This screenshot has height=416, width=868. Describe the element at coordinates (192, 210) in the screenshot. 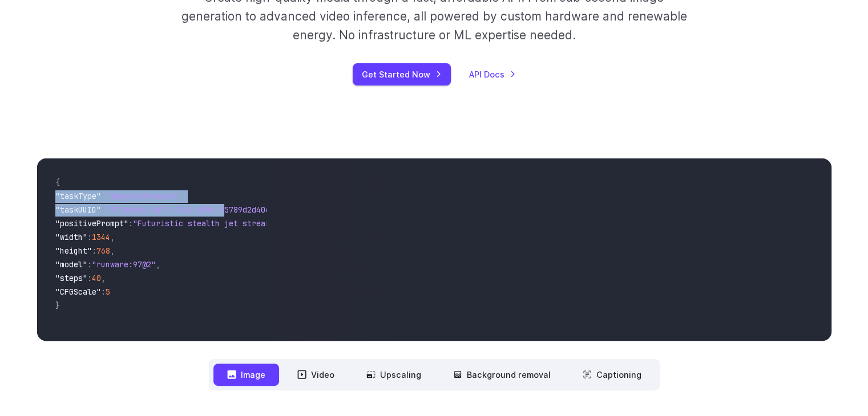

I see `span: "7f3ebcb6-b897-49e1-b98c-f5789d2d40d7"` at that location.